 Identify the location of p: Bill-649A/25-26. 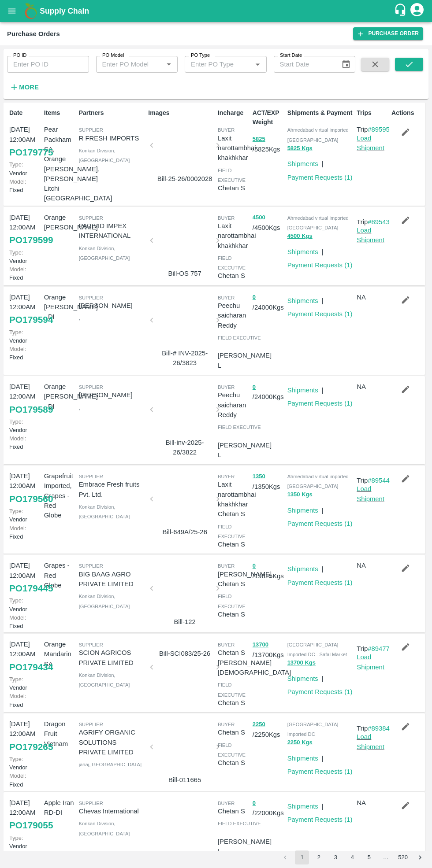
(185, 532).